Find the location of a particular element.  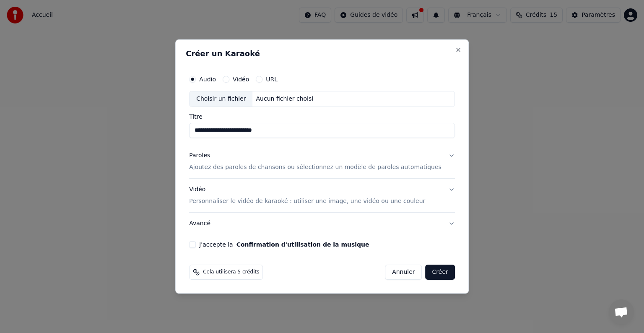

span: Cela utilisera 5 crédits is located at coordinates (231, 272).